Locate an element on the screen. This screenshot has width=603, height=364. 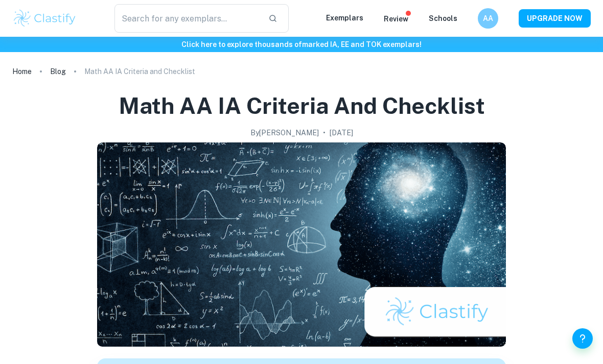
button: Help and Feedback is located at coordinates (583, 338).